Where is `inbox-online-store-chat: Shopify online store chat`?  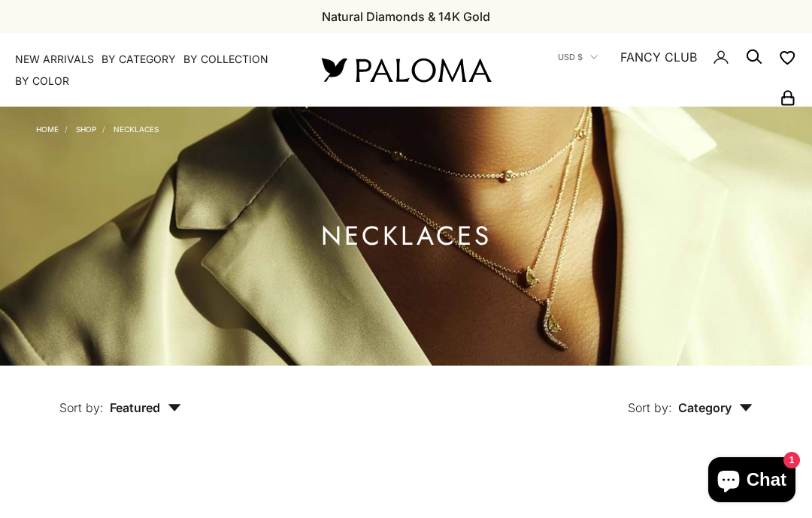
inbox-online-store-chat: Shopify online store chat is located at coordinates (751, 482).